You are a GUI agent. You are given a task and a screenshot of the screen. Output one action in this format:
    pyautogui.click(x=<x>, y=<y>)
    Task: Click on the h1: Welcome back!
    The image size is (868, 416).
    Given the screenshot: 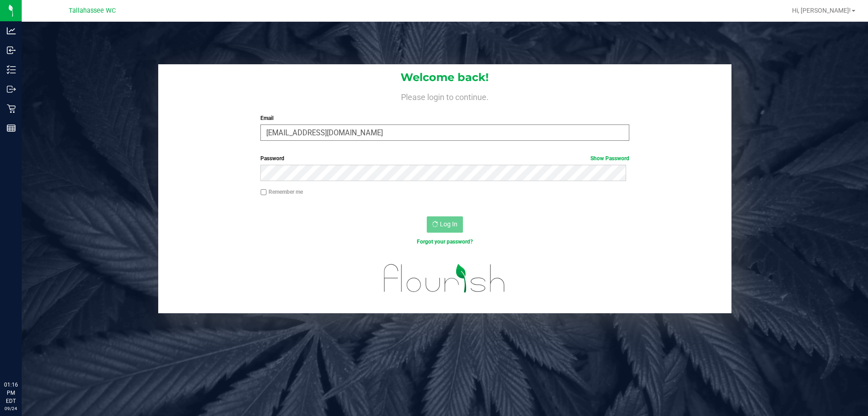 What is the action you would take?
    pyautogui.click(x=445, y=78)
    